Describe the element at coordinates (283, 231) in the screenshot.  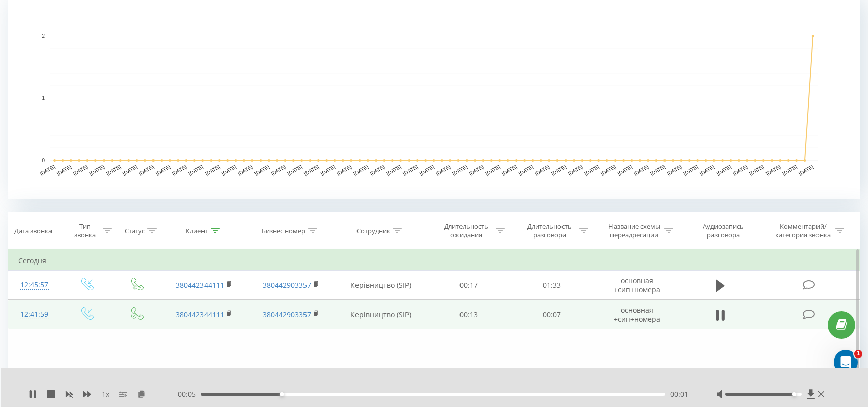
I see `div: Бизнес номер` at that location.